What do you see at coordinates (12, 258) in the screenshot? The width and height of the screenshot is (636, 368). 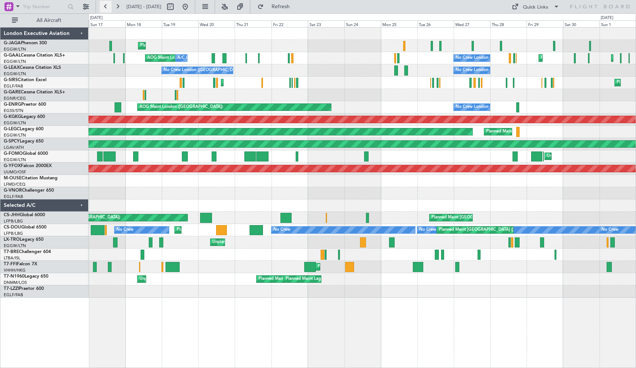 I see `a: LTBA/ISL` at bounding box center [12, 258].